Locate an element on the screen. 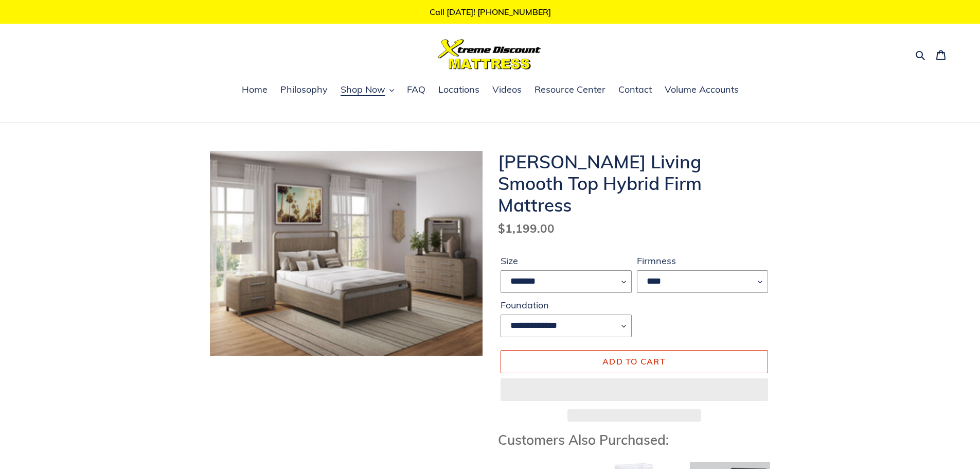 This screenshot has height=469, width=980. span: Volume Accounts is located at coordinates (702, 89).